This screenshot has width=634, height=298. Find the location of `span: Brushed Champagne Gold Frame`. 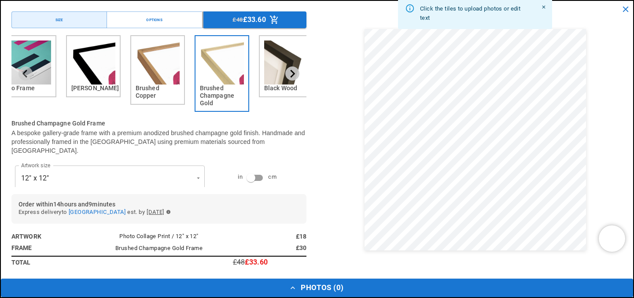

span: Brushed Champagne Gold Frame is located at coordinates (159, 248).